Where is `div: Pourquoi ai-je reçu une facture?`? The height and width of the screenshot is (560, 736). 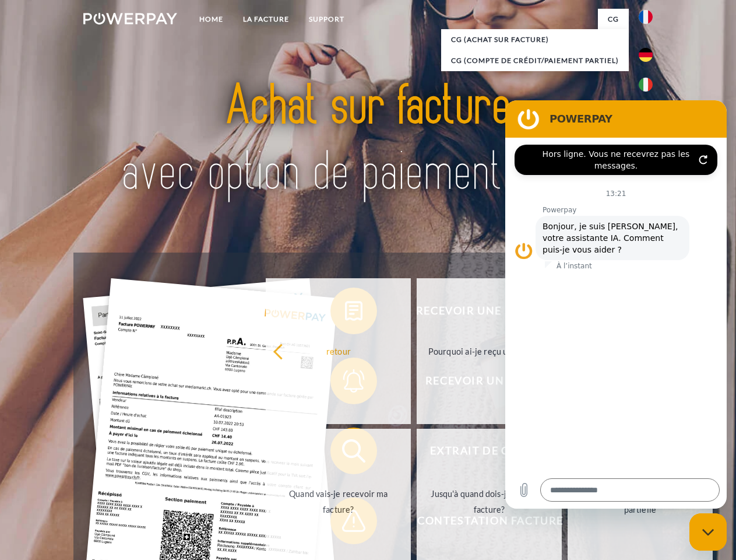
div: Pourquoi ai-je reçu une facture? is located at coordinates (489, 350).